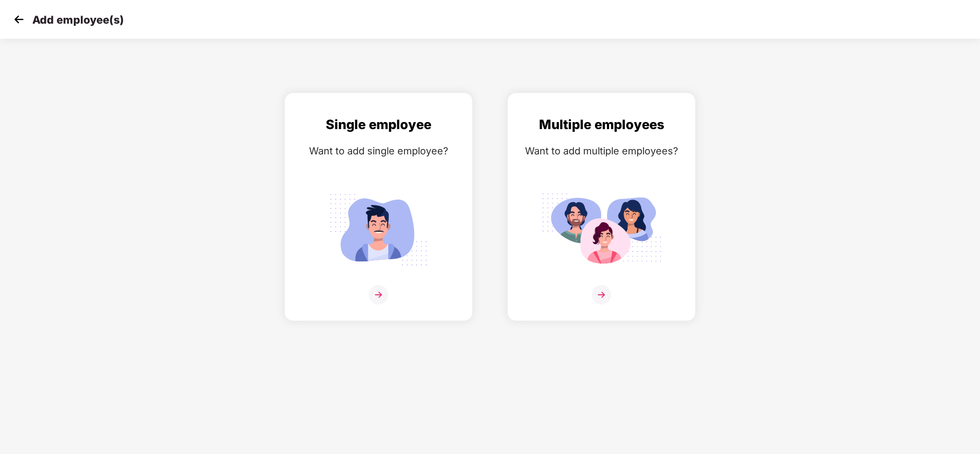 This screenshot has width=980, height=454. Describe the element at coordinates (601, 151) in the screenshot. I see `div: Want to add multiple employees?` at that location.